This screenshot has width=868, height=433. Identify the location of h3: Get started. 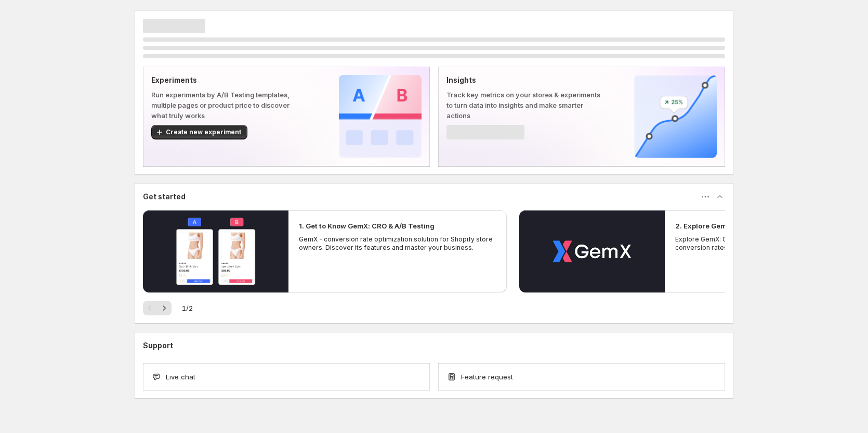
(164, 197).